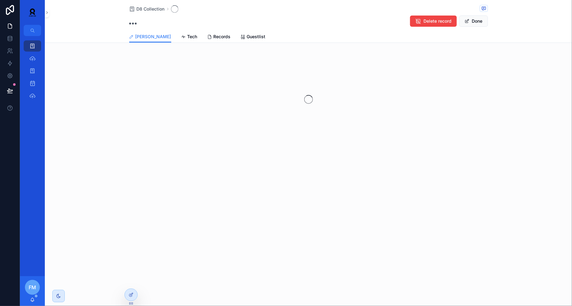 This screenshot has height=306, width=572. Describe the element at coordinates (437, 21) in the screenshot. I see `span: Delete record` at that location.